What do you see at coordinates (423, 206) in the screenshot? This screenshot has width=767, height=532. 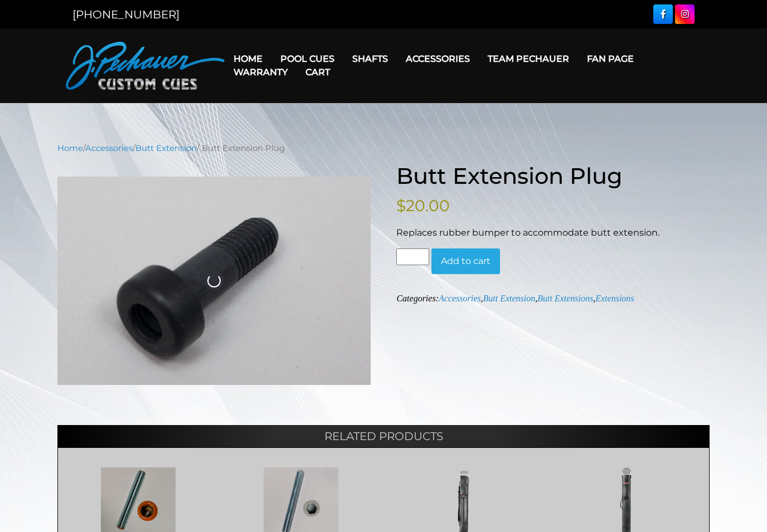 I see `bdi: 20.00` at bounding box center [423, 206].